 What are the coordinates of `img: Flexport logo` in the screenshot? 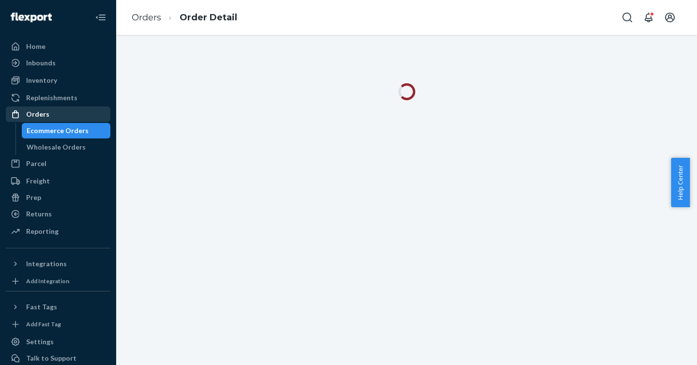 It's located at (31, 17).